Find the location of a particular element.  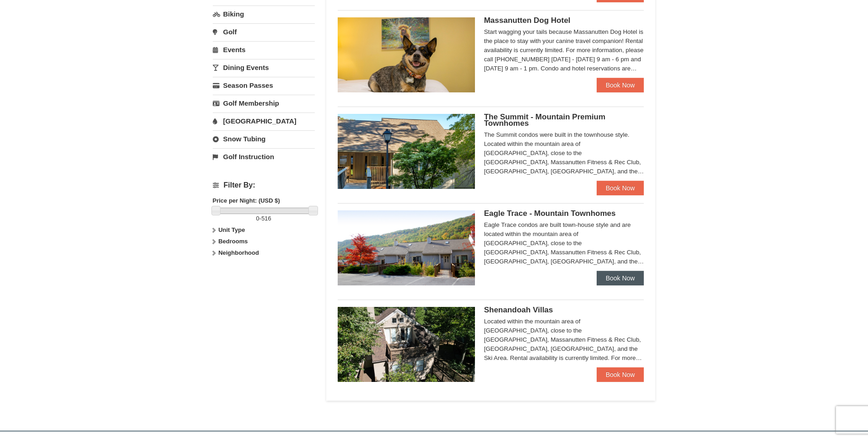

span: Eagle Trace - Mountain Townhomes is located at coordinates (549, 213).